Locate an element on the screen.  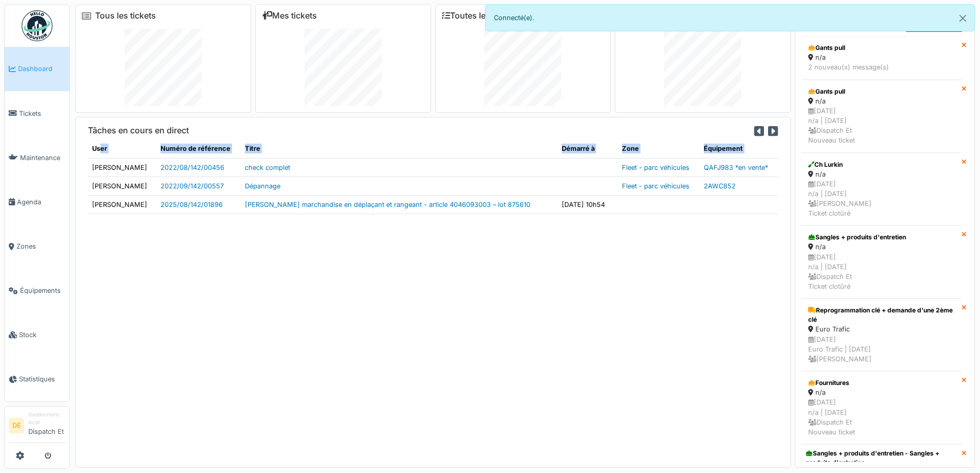
a: DE Gestionnaire localDispatch Et is located at coordinates (37, 426).